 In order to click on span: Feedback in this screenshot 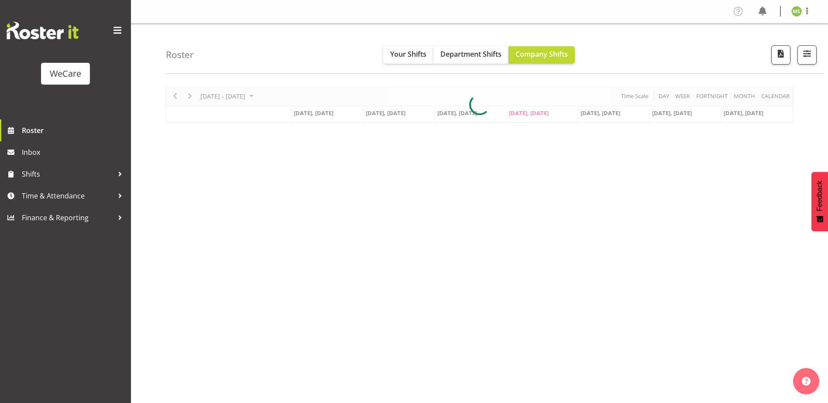, I will do `click(820, 196)`.